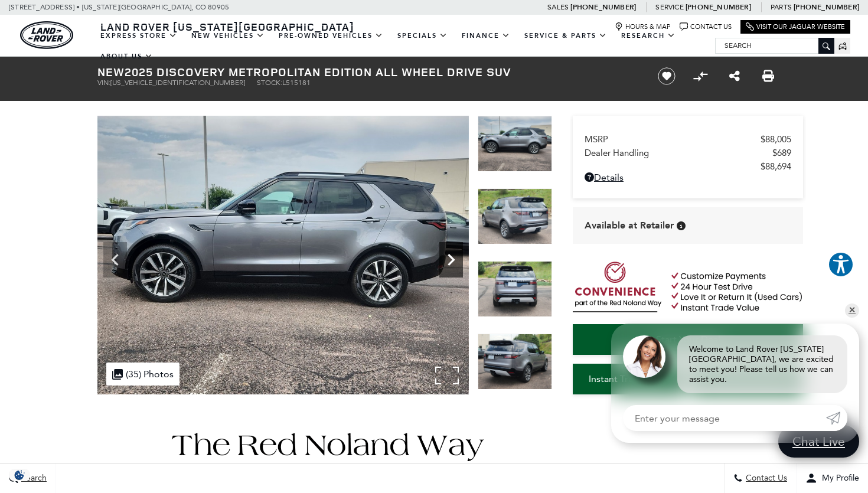  Describe the element at coordinates (781, 152) in the screenshot. I see `span: $689` at that location.